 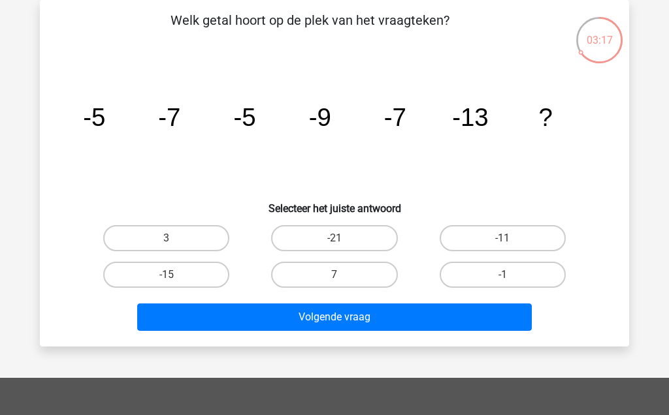 I want to click on tspan: -9, so click(x=320, y=117).